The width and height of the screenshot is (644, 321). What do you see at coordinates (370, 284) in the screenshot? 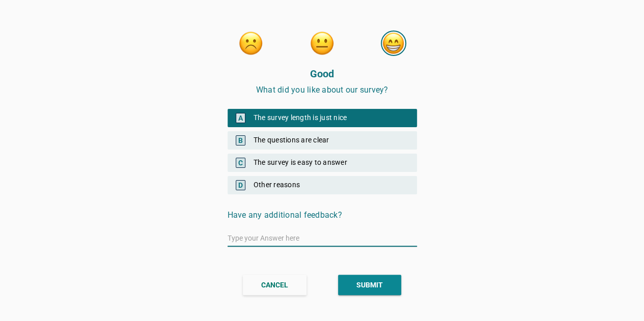
I see `div: SUBMIT` at bounding box center [370, 284].